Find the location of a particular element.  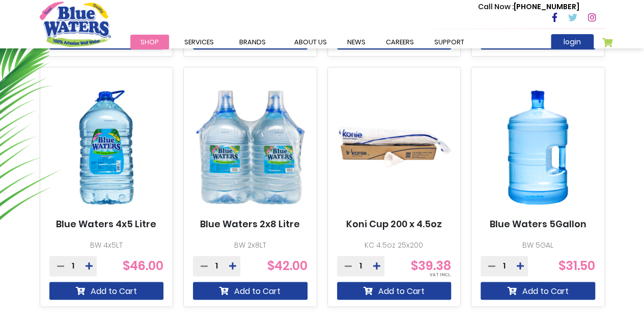

a: Blue Waters 4x5 Litre is located at coordinates (106, 224).